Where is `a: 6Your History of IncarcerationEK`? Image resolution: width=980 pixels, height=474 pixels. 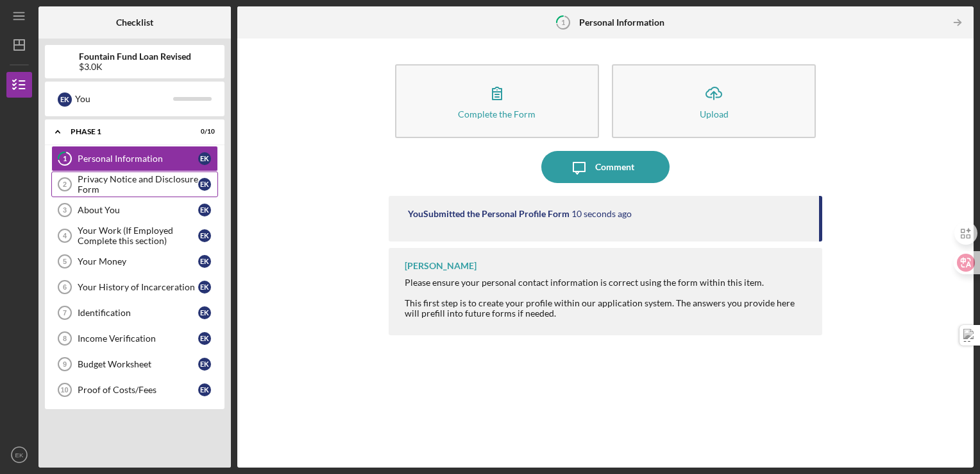 a: 6Your History of IncarcerationEK is located at coordinates (135, 287).